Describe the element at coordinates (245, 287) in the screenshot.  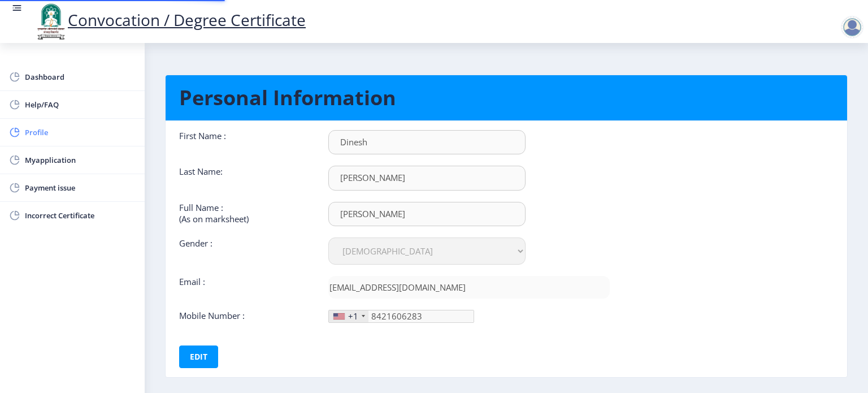
I see `div: Email :` at that location.